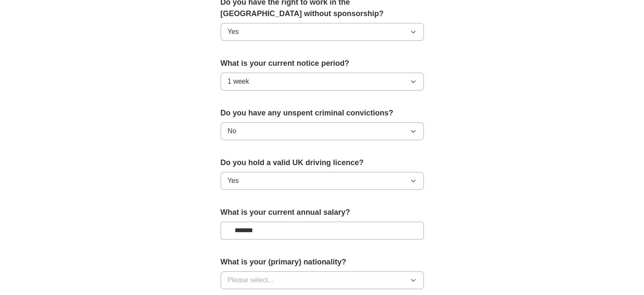 The height and width of the screenshot is (295, 644). Describe the element at coordinates (323, 113) in the screenshot. I see `label: Do you have any unspent criminal convictions?` at that location.